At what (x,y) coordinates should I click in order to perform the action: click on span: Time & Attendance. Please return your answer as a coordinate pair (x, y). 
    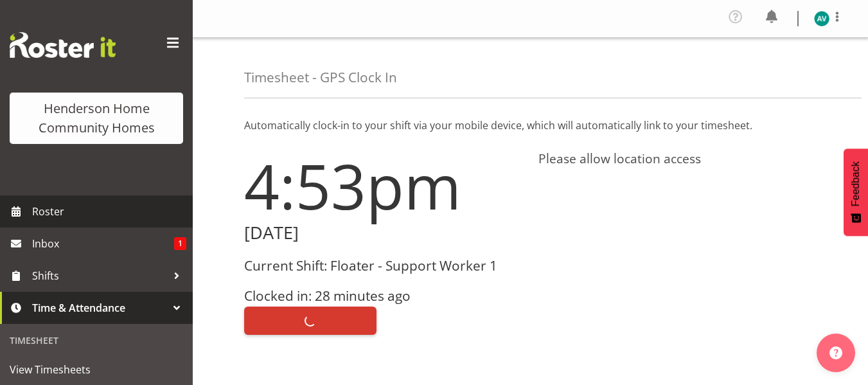
    Looking at the image, I should click on (99, 308).